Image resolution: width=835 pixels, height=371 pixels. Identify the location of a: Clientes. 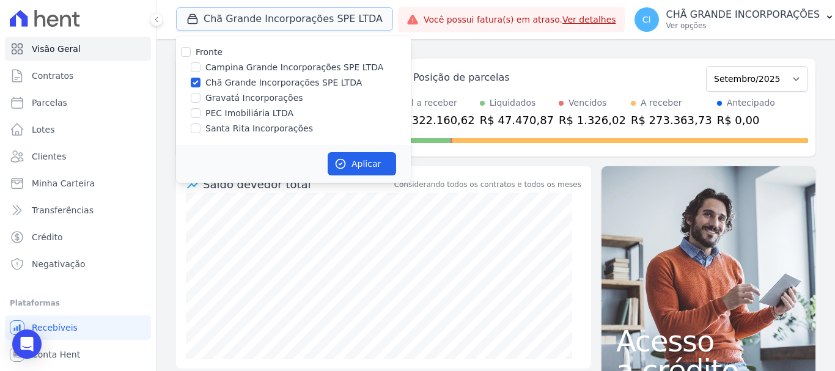
(78, 156).